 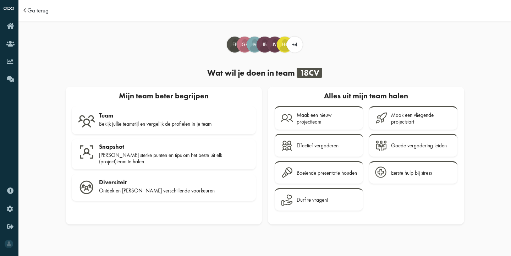 I want to click on span: IB, so click(x=265, y=45).